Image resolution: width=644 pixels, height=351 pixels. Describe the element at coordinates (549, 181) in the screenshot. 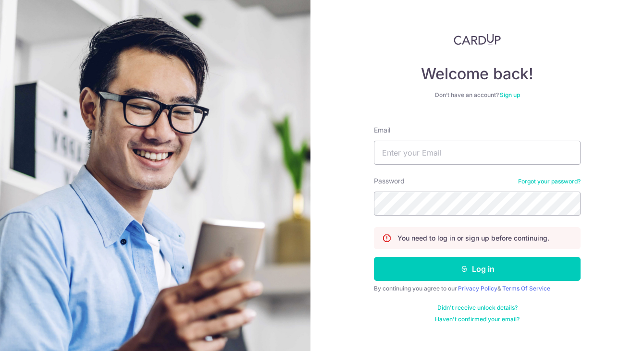

I see `a: Forgot your password?` at that location.